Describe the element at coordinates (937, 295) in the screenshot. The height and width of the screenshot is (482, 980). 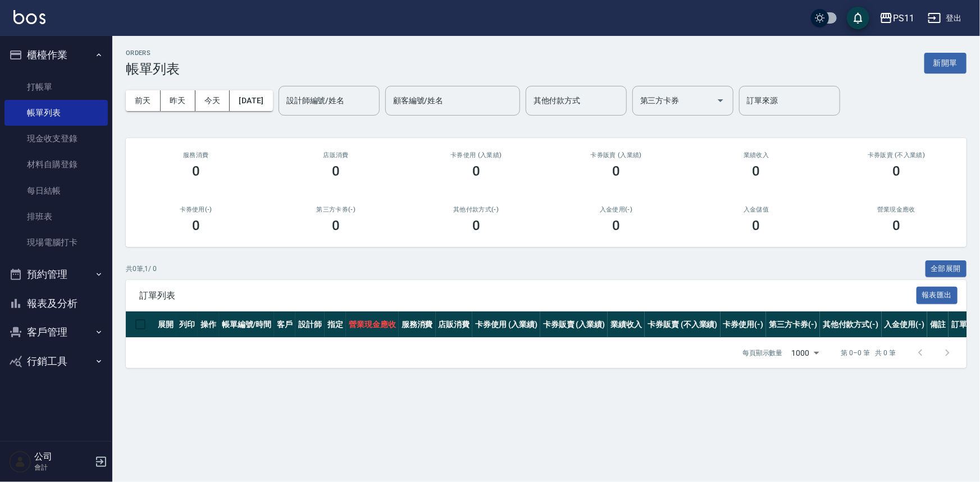
I see `button: 報表匯出` at that location.